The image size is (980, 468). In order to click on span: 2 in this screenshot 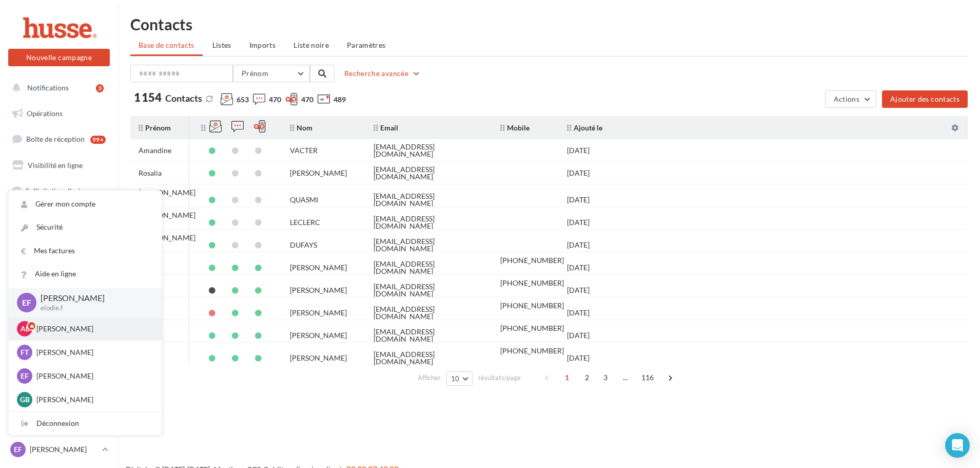, I will do `click(587, 377)`.